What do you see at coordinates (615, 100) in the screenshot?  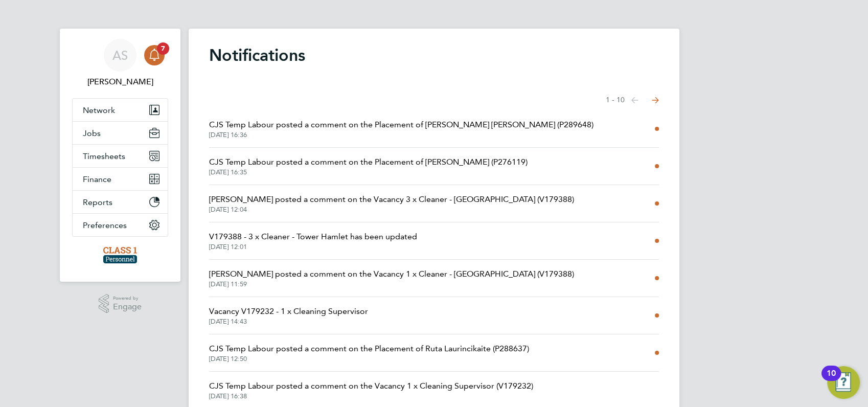 I see `span: 1 - 10` at bounding box center [615, 100].